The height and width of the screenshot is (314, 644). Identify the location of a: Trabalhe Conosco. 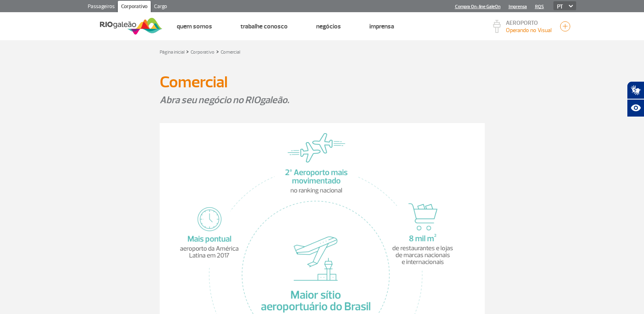
(264, 26).